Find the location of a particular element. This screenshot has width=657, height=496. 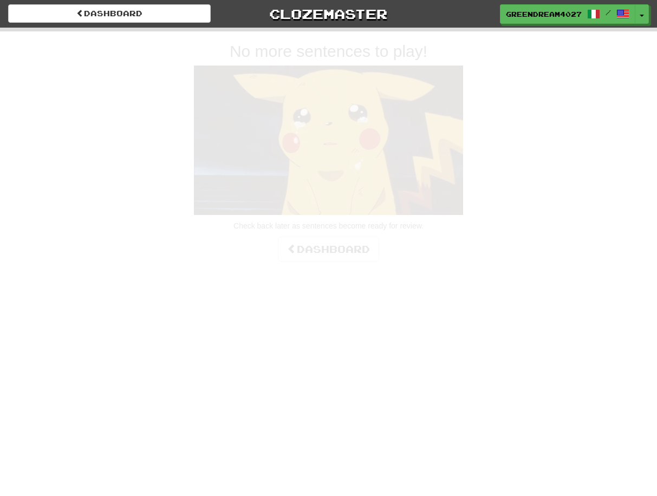

span: GreenDream4027 is located at coordinates (544, 14).